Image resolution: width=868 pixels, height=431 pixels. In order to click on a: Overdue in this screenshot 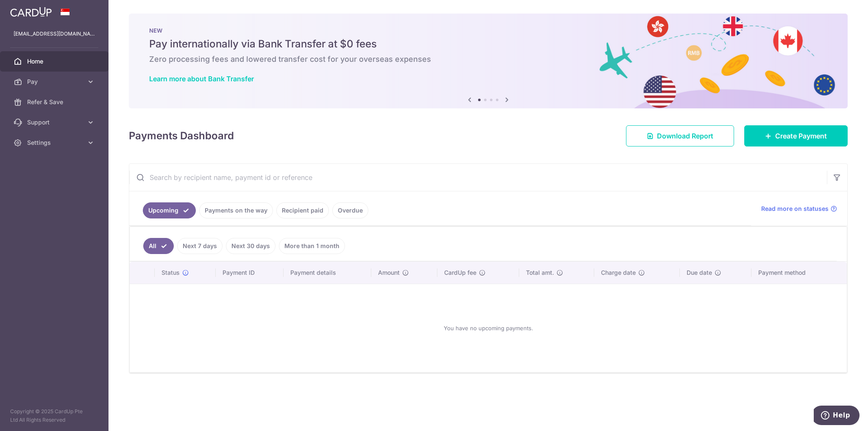, I will do `click(350, 211)`.